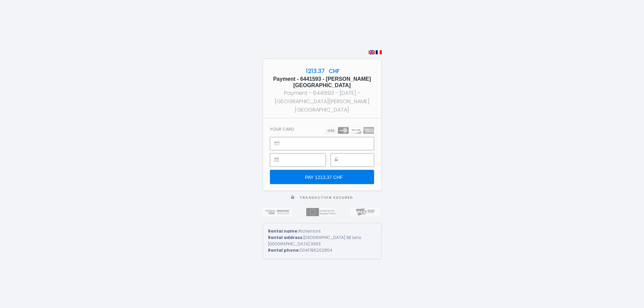 This screenshot has width=644, height=308. Describe the element at coordinates (379, 52) in the screenshot. I see `img: fr.png` at that location.